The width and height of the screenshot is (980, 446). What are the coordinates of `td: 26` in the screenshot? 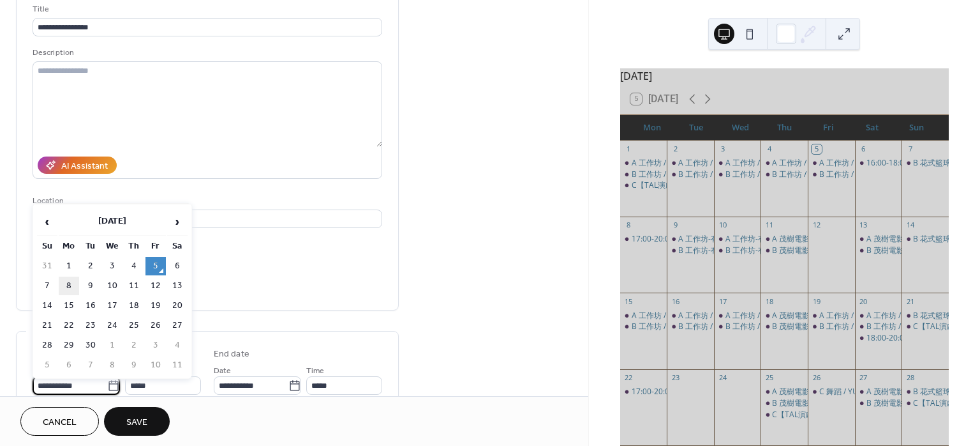 It's located at (155, 325).